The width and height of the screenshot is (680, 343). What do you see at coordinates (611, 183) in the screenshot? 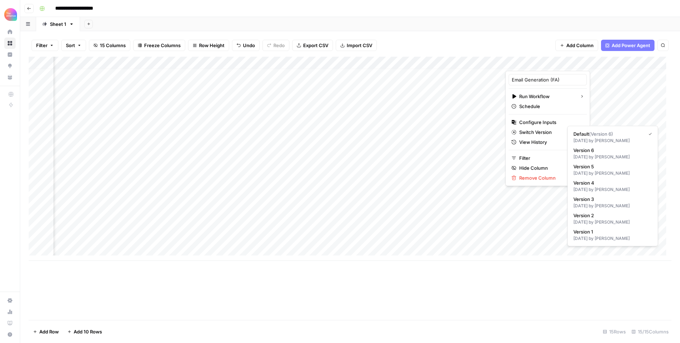
I see `span: Version 4` at bounding box center [611, 183].